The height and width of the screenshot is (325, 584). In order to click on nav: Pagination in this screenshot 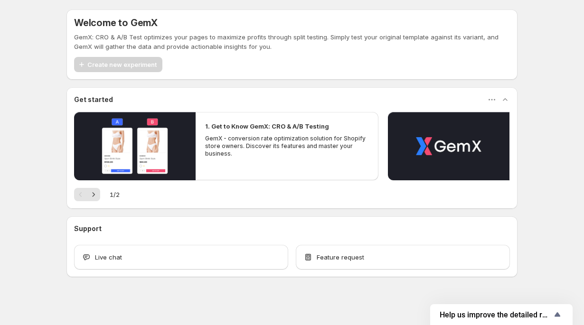, I will do `click(87, 195)`.